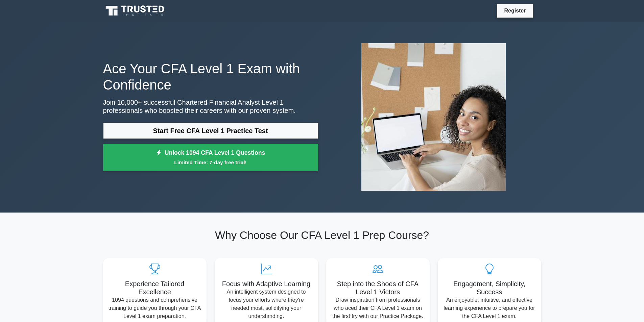  What do you see at coordinates (155, 308) in the screenshot?
I see `p: 1094 questions and comprehensive training to guide you through your CFA Level 1 exam preparation.` at bounding box center [155, 308].